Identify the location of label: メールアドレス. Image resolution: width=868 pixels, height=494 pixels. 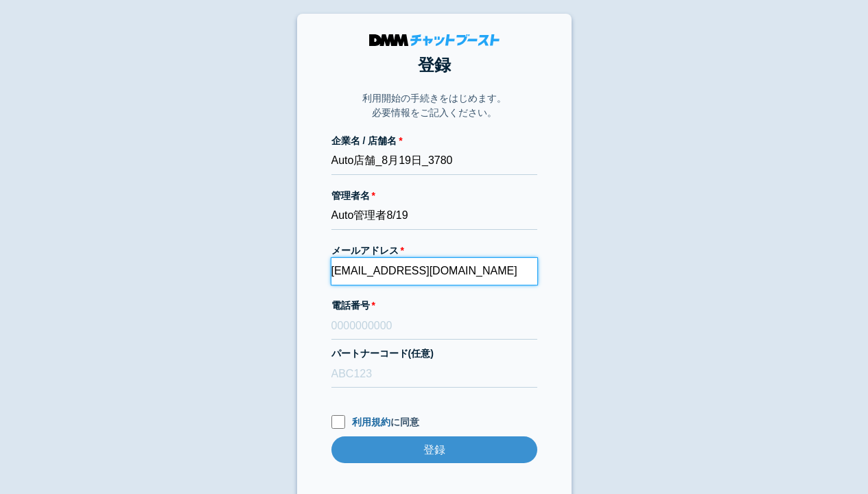
(434, 251).